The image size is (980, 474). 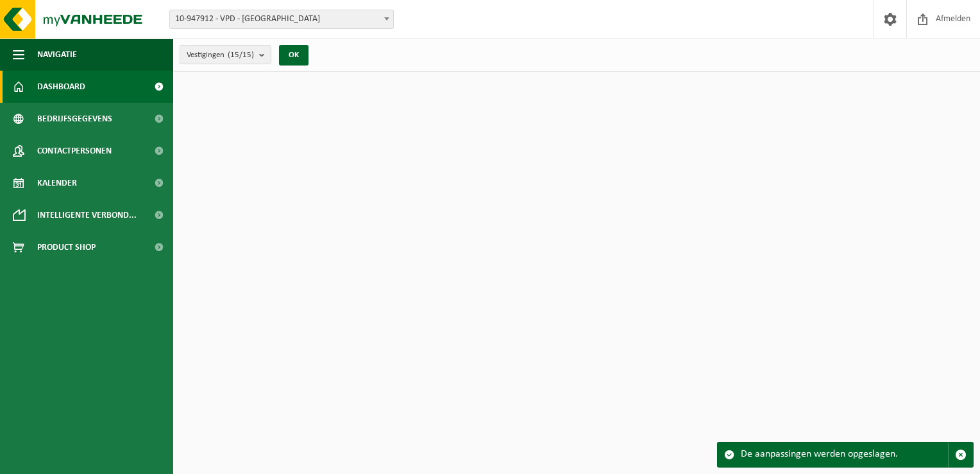 What do you see at coordinates (844, 454) in the screenshot?
I see `div: De aanpassingen werden opgeslagen.` at bounding box center [844, 454].